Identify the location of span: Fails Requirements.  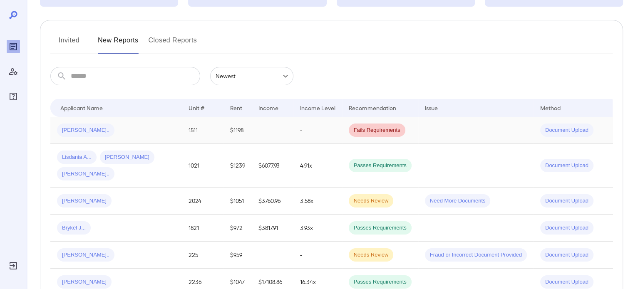
(377, 130).